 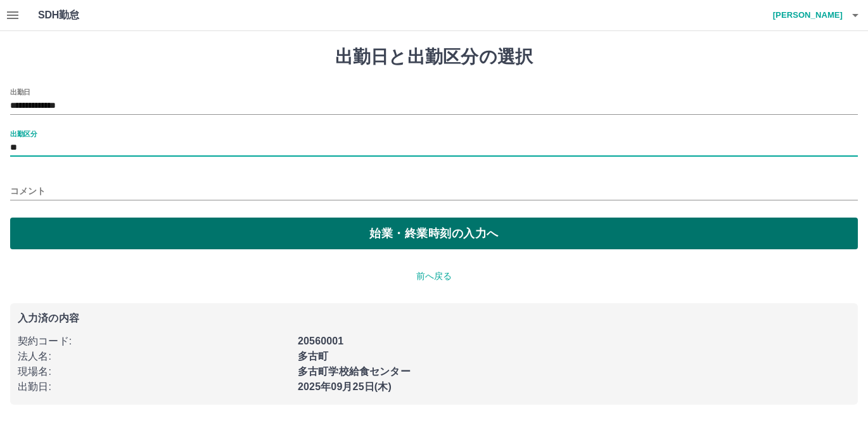 What do you see at coordinates (434, 276) in the screenshot?
I see `p: 前へ戻る` at bounding box center [434, 276].